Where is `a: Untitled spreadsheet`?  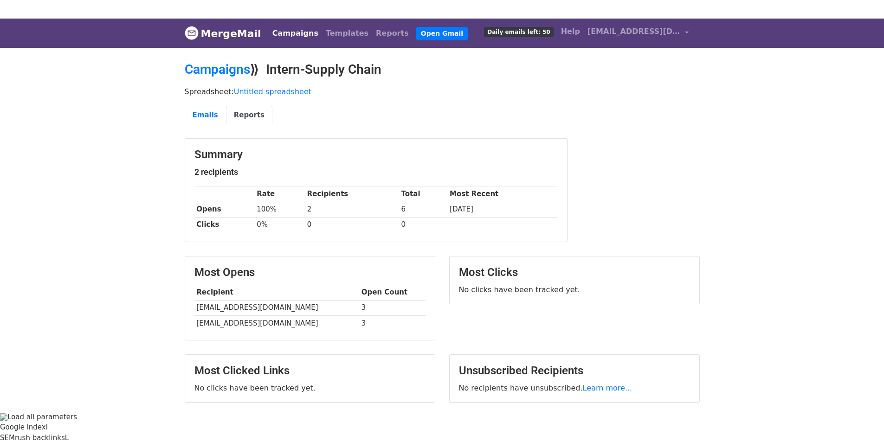 a: Untitled spreadsheet is located at coordinates (272, 91).